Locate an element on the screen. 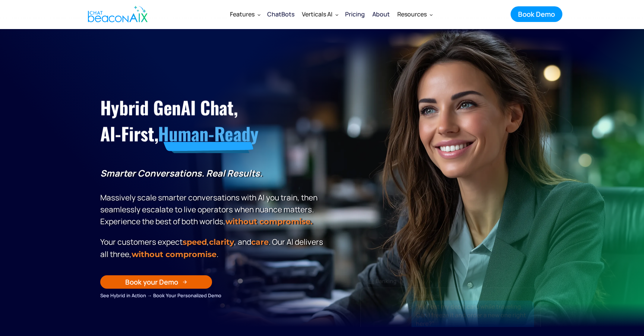 This screenshot has height=336, width=644. img: Arrow is located at coordinates (185, 282).